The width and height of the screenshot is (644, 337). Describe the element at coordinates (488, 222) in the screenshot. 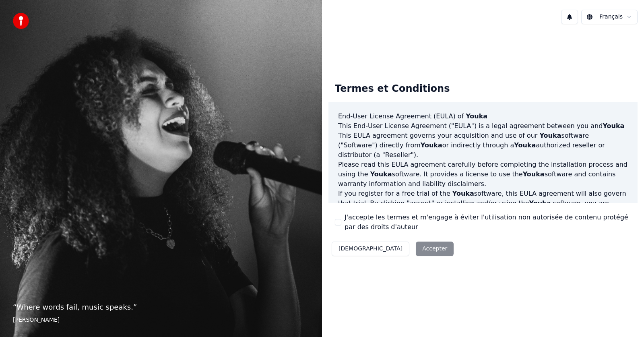

I see `label: J'accepte les termes et m'engage à éviter l'utilisation non autorisée de contenu protégé par des ...` at that location.